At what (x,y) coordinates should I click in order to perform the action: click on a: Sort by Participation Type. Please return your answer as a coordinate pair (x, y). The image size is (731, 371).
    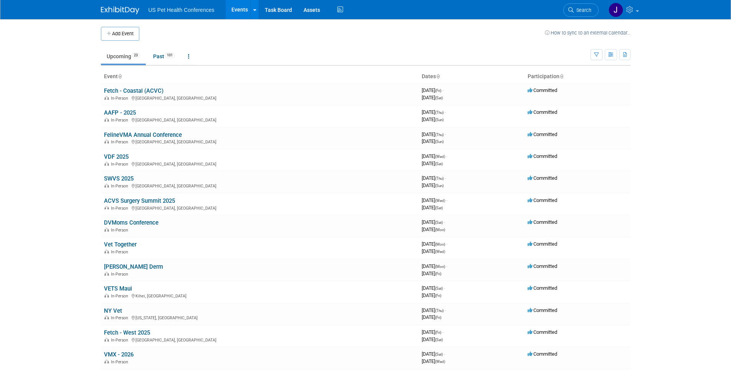
    Looking at the image, I should click on (561, 76).